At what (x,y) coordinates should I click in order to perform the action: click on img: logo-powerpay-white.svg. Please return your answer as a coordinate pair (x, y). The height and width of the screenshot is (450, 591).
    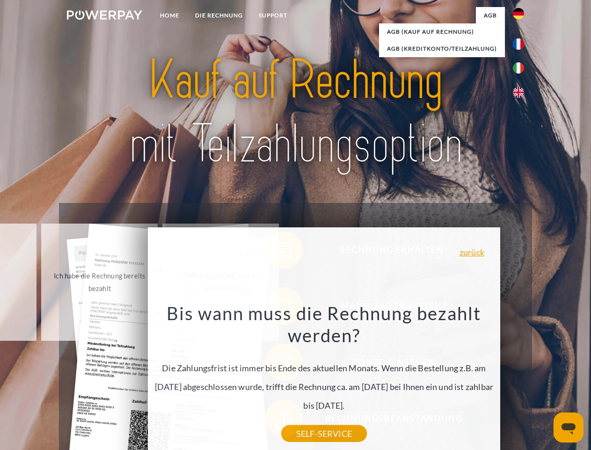
    Looking at the image, I should click on (104, 15).